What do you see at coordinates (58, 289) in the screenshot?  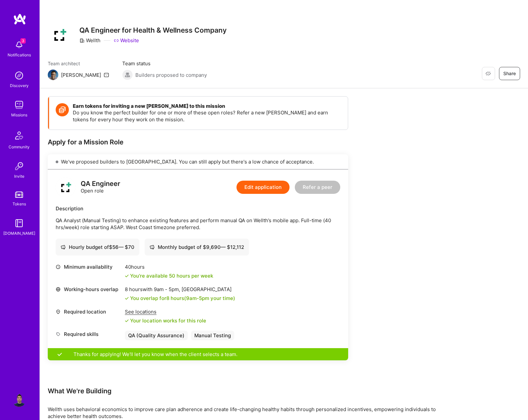 I see `i: icon World` at bounding box center [58, 289].